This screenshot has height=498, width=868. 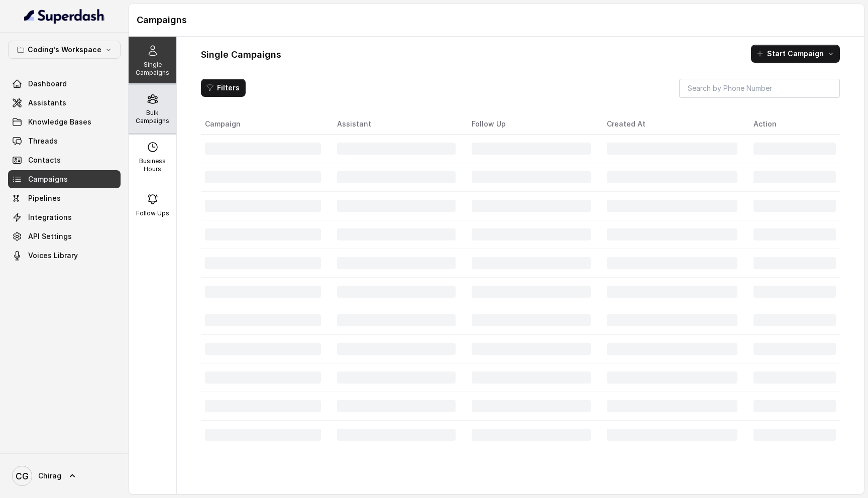 What do you see at coordinates (152, 165) in the screenshot?
I see `p: Business Hours` at bounding box center [152, 165].